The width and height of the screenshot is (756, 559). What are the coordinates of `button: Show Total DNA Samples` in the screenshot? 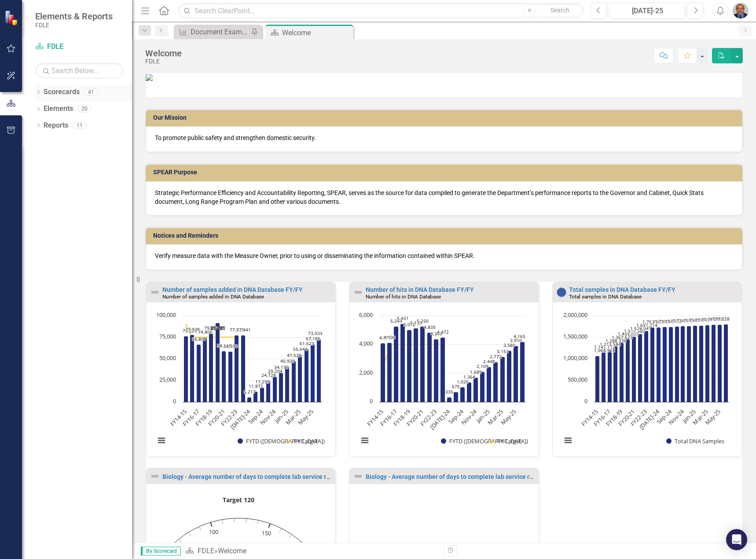 It's located at (695, 441).